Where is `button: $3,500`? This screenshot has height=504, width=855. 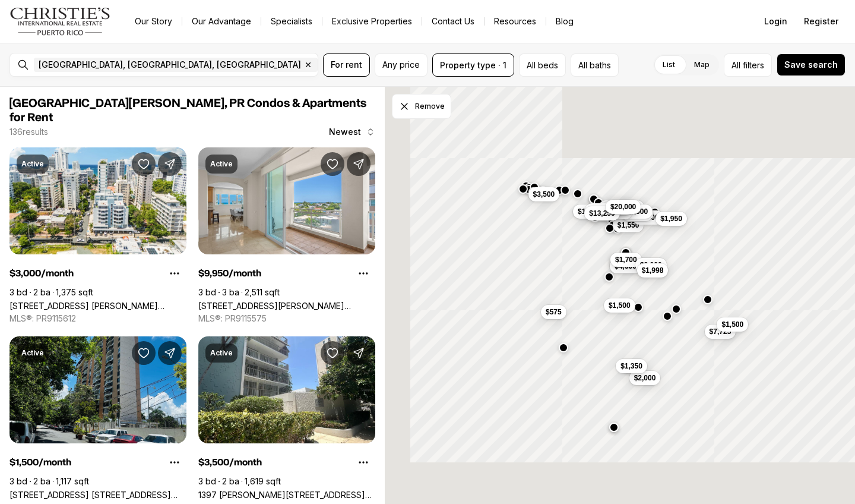 button: $3,500 is located at coordinates (544, 195).